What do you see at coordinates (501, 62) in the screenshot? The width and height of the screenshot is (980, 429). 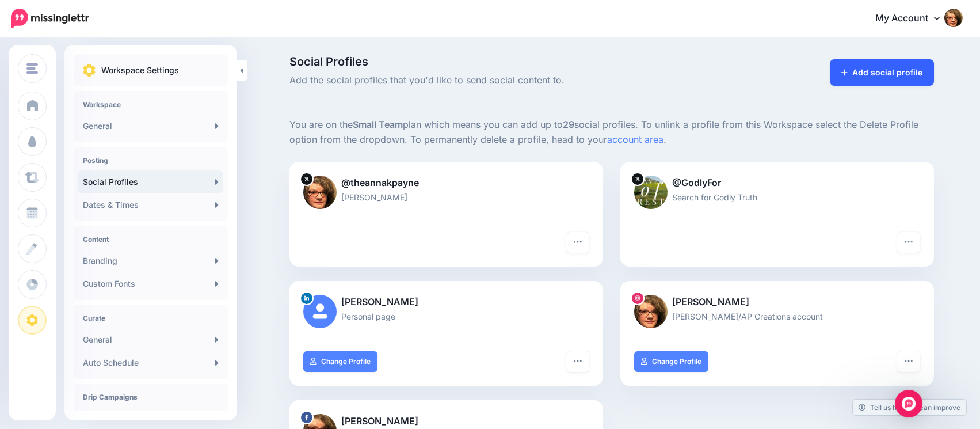 I see `span: Social Profiles` at bounding box center [501, 62].